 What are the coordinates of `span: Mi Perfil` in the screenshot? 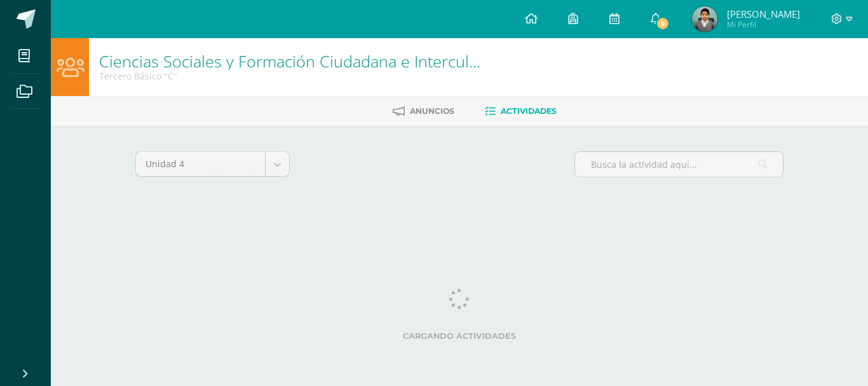 It's located at (763, 24).